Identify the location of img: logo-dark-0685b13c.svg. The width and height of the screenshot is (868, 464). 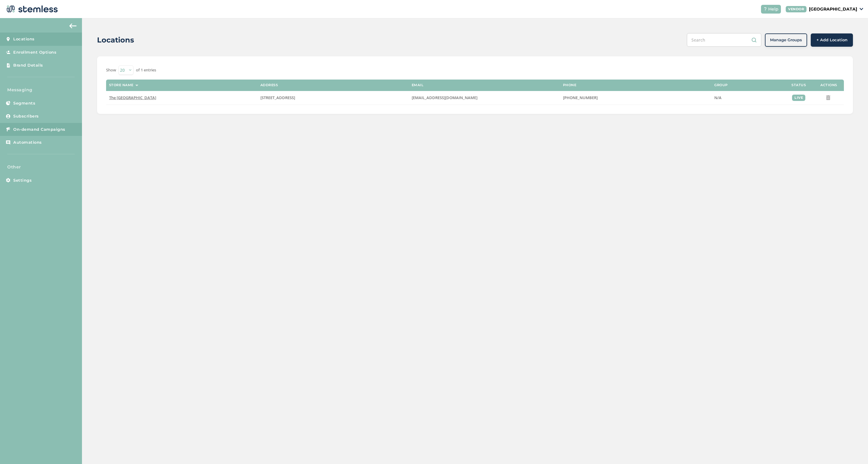
(32, 9).